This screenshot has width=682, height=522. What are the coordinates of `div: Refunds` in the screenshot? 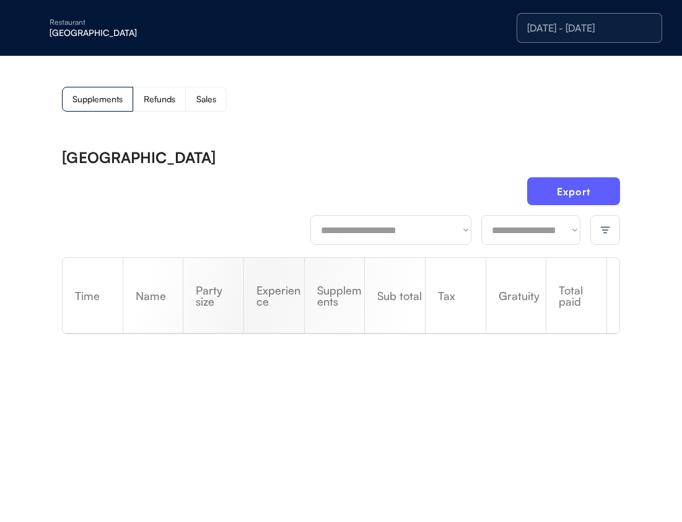 It's located at (159, 99).